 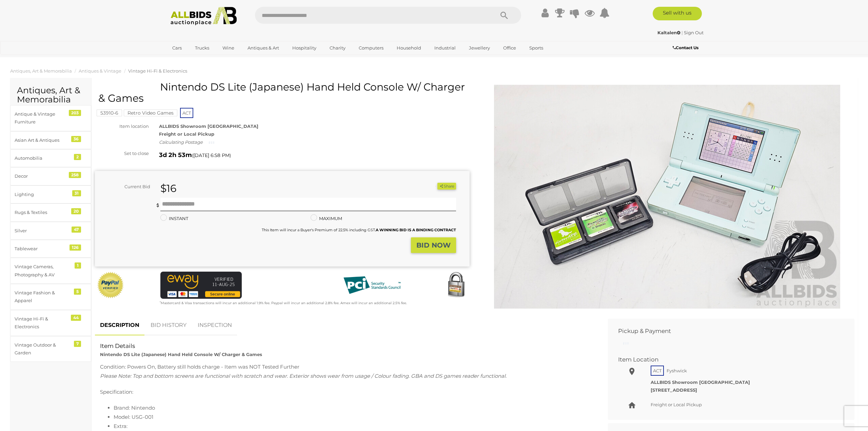 What do you see at coordinates (100, 71) in the screenshot?
I see `a: Antiques & Vintage` at bounding box center [100, 71].